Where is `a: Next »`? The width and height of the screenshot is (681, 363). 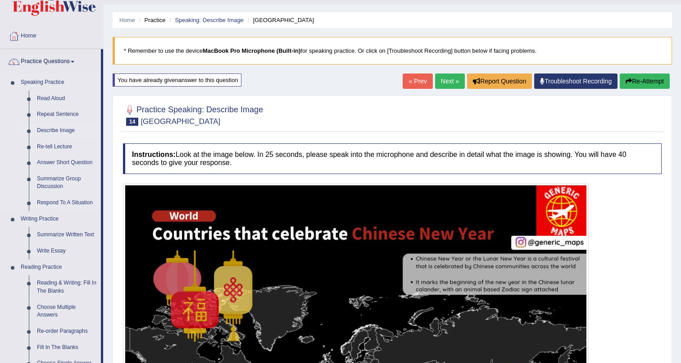
a: Next » is located at coordinates (450, 81).